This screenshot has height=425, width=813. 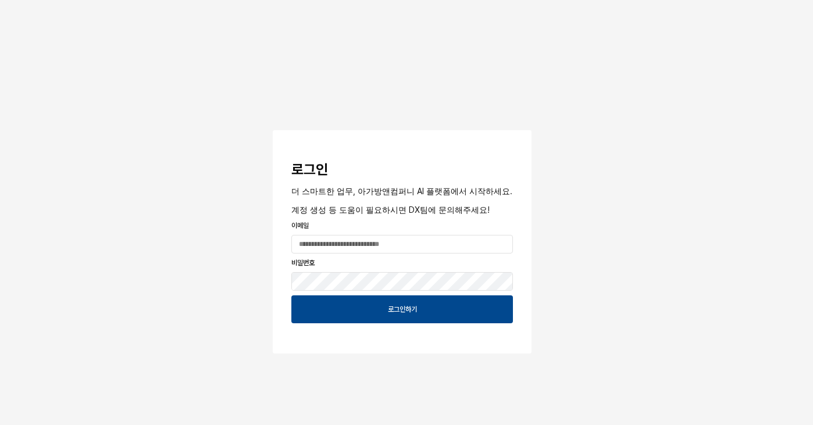 I want to click on p: 계정 생성 등 도움이 필요하시면 DX팀에 문의해주세요!, so click(x=402, y=209).